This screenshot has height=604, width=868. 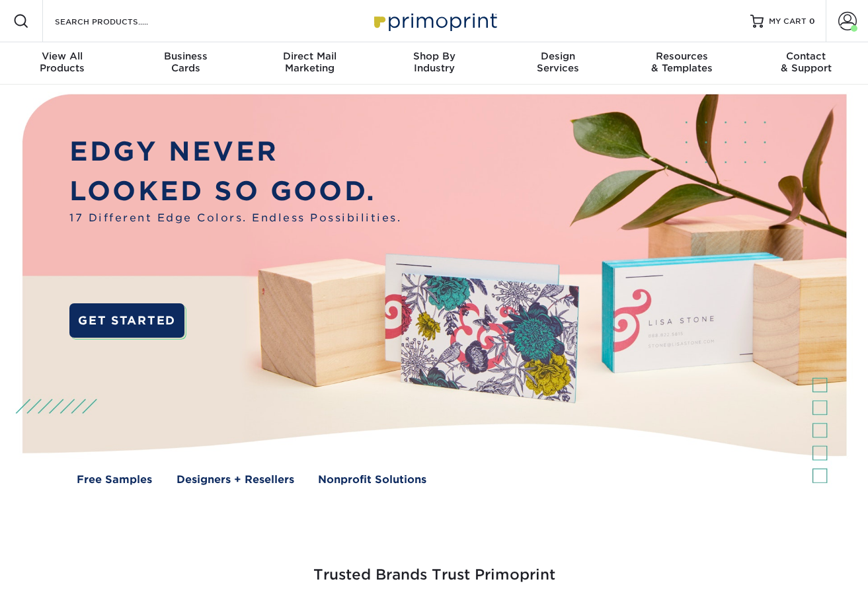 I want to click on a: Shop ByIndustry, so click(x=434, y=64).